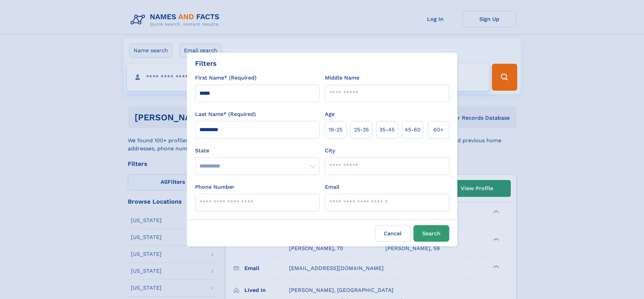 The height and width of the screenshot is (299, 644). What do you see at coordinates (342, 78) in the screenshot?
I see `label: Middle Name` at bounding box center [342, 78].